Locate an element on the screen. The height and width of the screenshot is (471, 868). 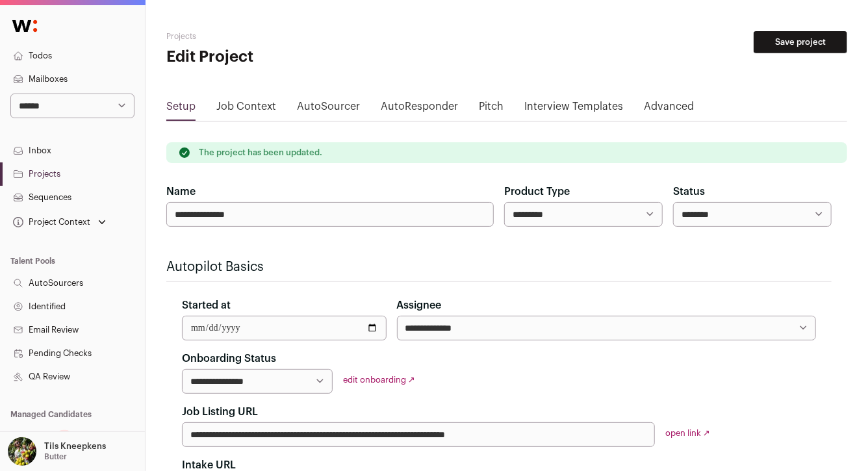
a: AutoSourcer is located at coordinates (328, 109).